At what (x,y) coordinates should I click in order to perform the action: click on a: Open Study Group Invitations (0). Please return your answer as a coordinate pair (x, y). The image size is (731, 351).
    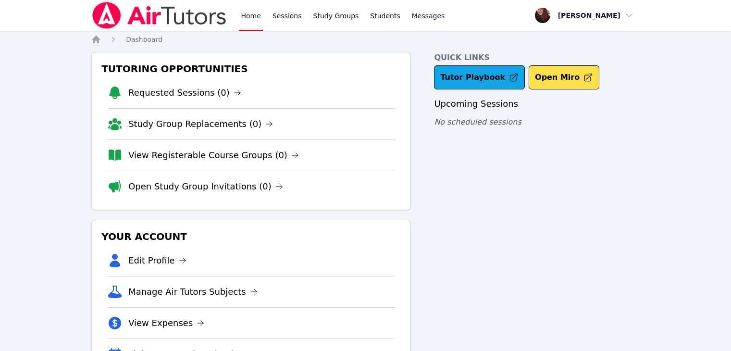
    Looking at the image, I should click on (206, 187).